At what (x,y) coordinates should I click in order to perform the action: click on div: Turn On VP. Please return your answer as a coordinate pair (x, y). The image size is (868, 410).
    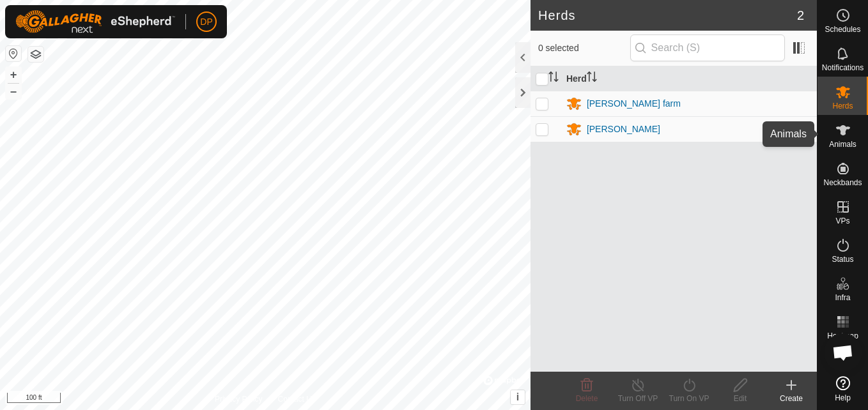
    Looking at the image, I should click on (689, 399).